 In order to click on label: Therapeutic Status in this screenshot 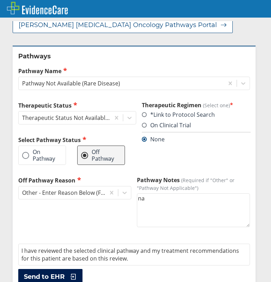, I will do `click(77, 105)`.